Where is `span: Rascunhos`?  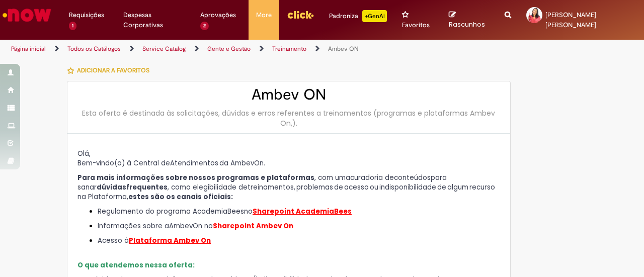 span: Rascunhos is located at coordinates (467, 24).